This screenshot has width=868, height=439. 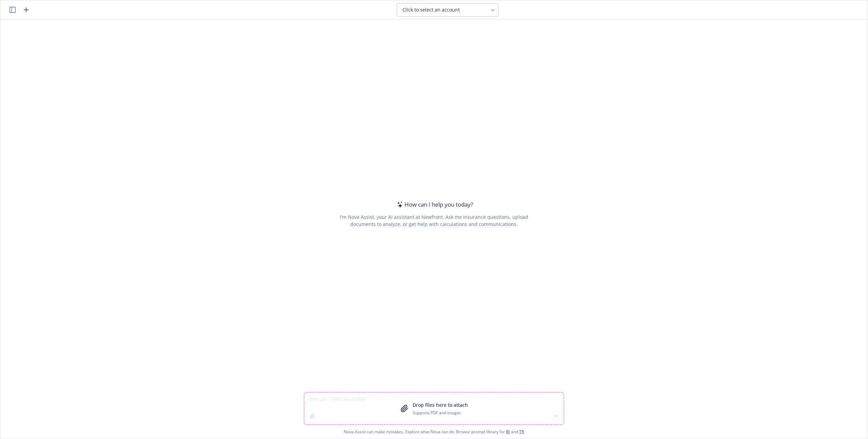 What do you see at coordinates (434, 204) in the screenshot?
I see `div: How can I help you today?` at bounding box center [434, 204].